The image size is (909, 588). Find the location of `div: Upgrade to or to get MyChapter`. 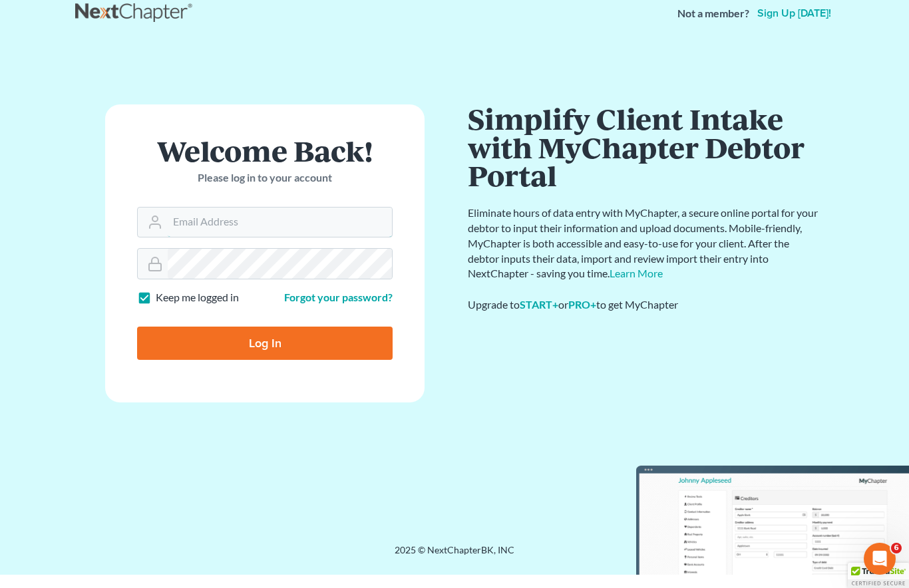

div: Upgrade to or to get MyChapter is located at coordinates (644, 305).